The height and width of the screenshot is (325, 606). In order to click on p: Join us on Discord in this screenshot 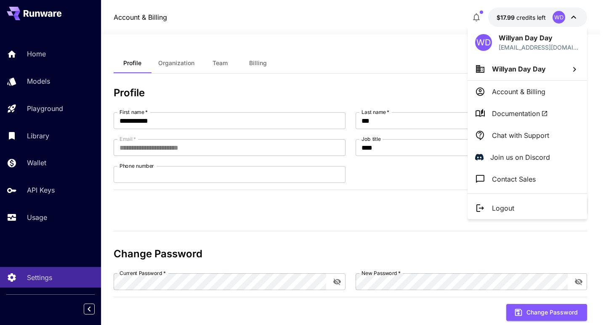, I will do `click(520, 157)`.